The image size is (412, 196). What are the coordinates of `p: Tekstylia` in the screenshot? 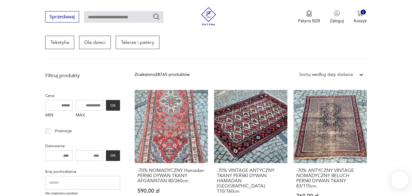 It's located at (60, 42).